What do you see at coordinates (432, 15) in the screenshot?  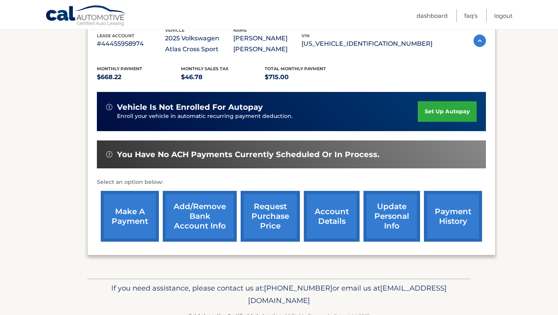 I see `a: Dashboard` at bounding box center [432, 15].